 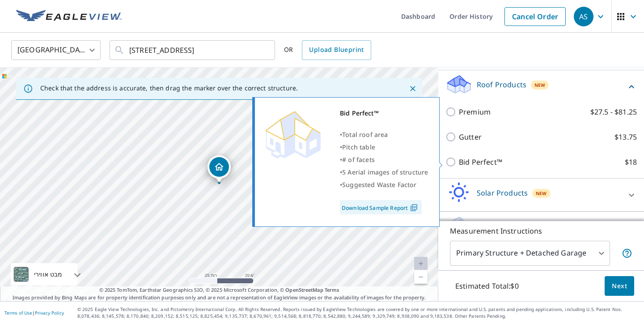 I want to click on a: Cancel Order, so click(x=535, y=16).